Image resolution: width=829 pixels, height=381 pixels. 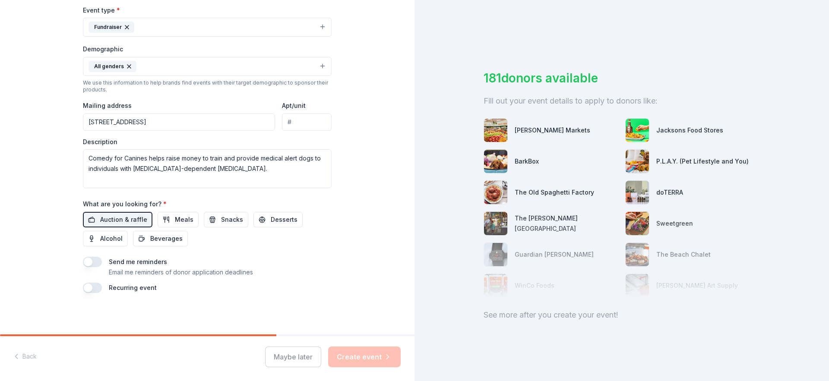 What do you see at coordinates (294, 106) in the screenshot?
I see `label: Apt/unit` at bounding box center [294, 106].